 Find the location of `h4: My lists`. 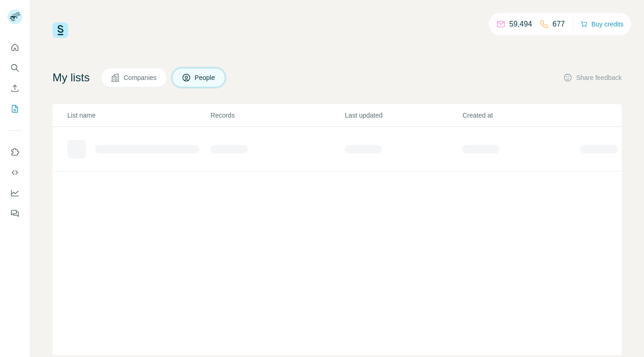

h4: My lists is located at coordinates (71, 77).